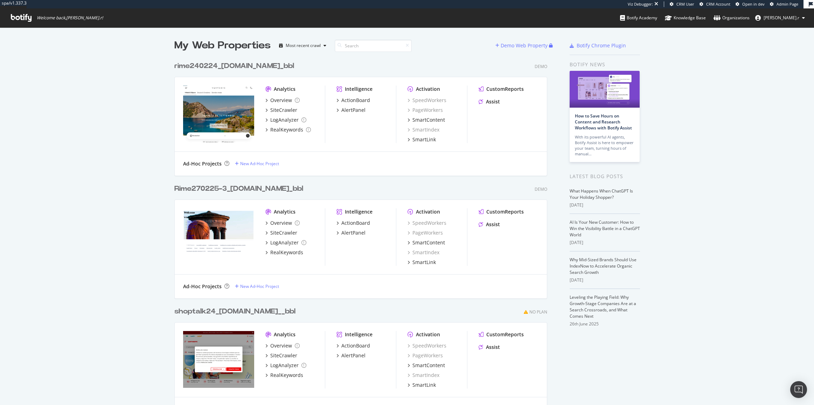 This screenshot has height=405, width=814. I want to click on div: Assist, so click(493, 224).